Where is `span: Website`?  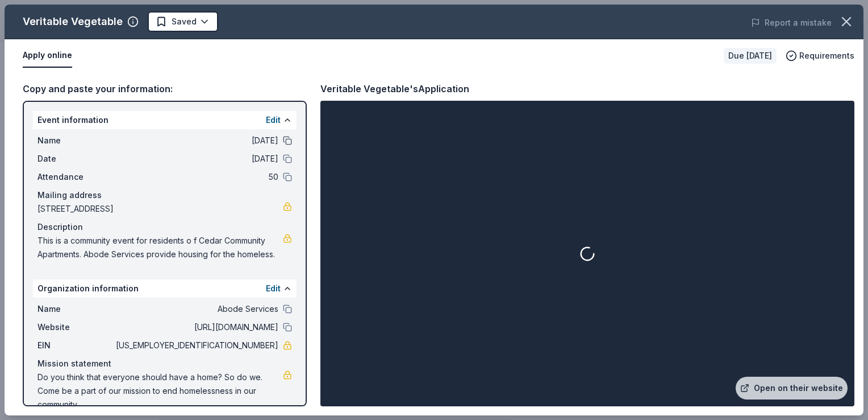 span: Website is located at coordinates (76, 327).